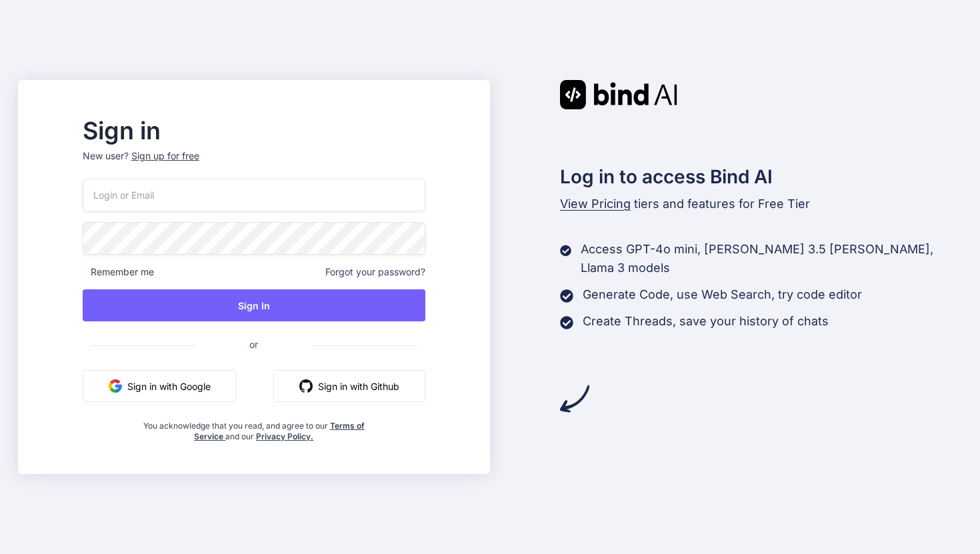 The image size is (980, 554). Describe the element at coordinates (254, 131) in the screenshot. I see `h2: Sign in` at that location.